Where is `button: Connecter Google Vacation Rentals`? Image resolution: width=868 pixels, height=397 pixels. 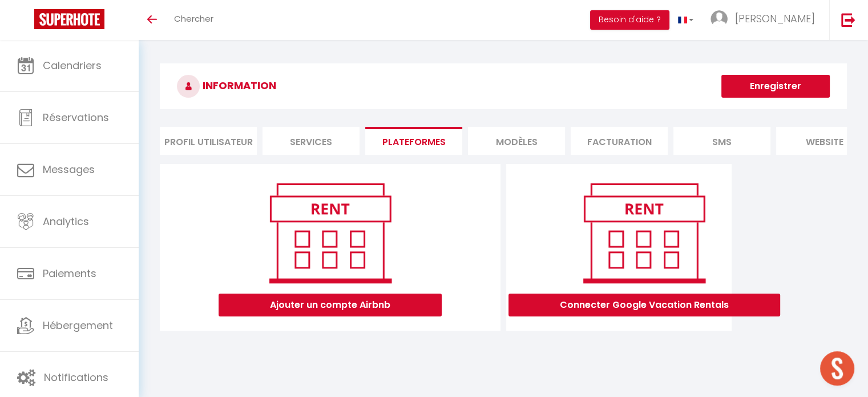
button: Connecter Google Vacation Rentals is located at coordinates (644, 305).